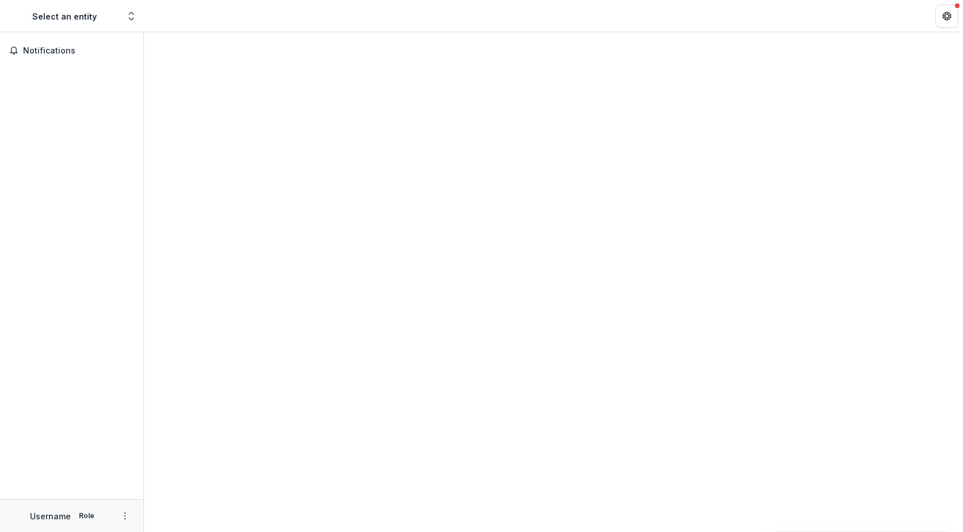  I want to click on p: Username, so click(50, 516).